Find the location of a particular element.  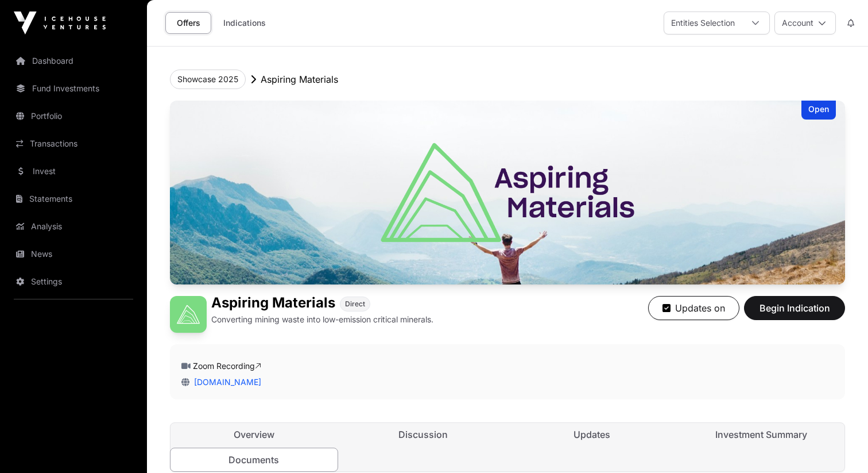

img: Icehouse Ventures Logo is located at coordinates (60, 23).